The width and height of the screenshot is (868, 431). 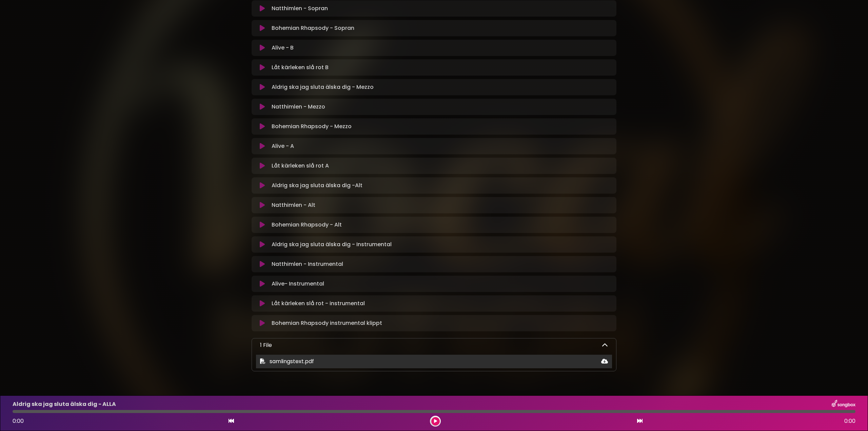 What do you see at coordinates (298, 106) in the screenshot?
I see `p: Natthimlen - Mezzo` at bounding box center [298, 106].